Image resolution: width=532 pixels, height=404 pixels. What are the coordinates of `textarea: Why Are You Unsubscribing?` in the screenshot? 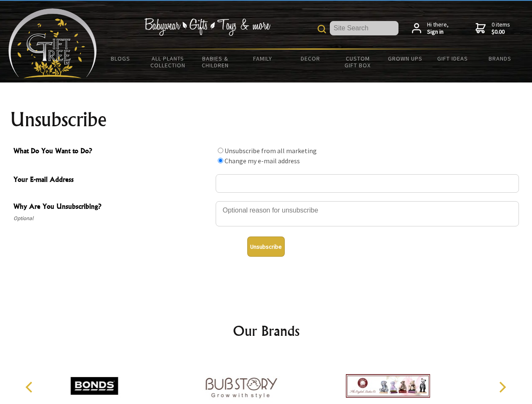 It's located at (367, 214).